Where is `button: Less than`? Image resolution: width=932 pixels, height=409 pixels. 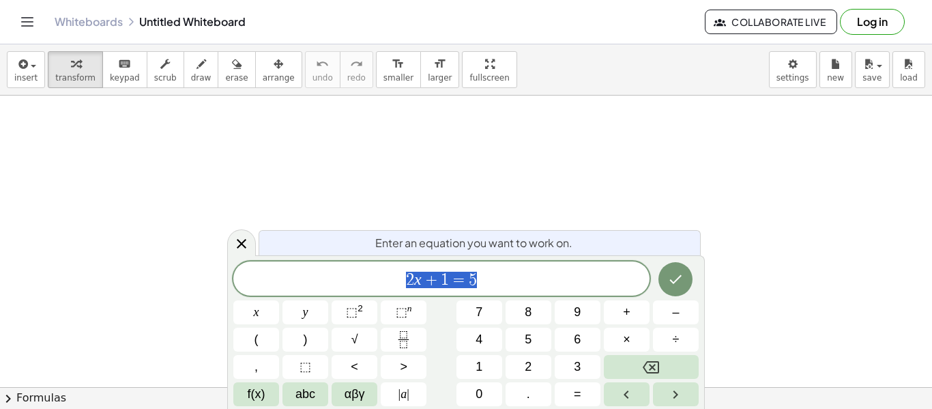
button: Less than is located at coordinates (354, 366).